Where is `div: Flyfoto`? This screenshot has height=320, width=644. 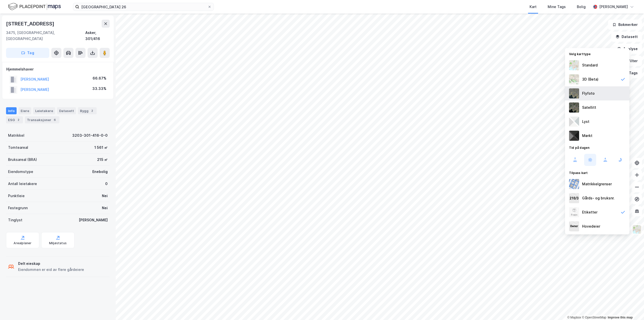
div: Flyfoto is located at coordinates (588, 94).